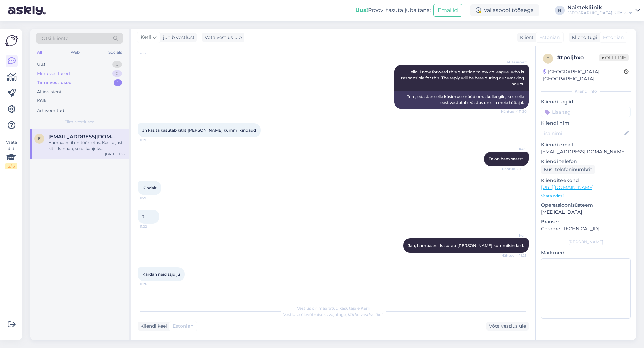 The image size is (644, 348). Describe the element at coordinates (152, 284) in the screenshot. I see `span: 11:26` at that location.